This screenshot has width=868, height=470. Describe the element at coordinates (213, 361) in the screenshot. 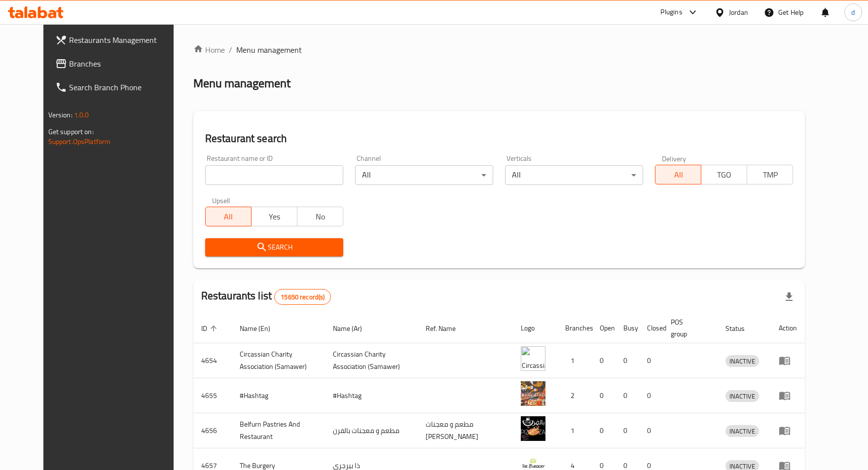

I see `td: 4654` at that location.